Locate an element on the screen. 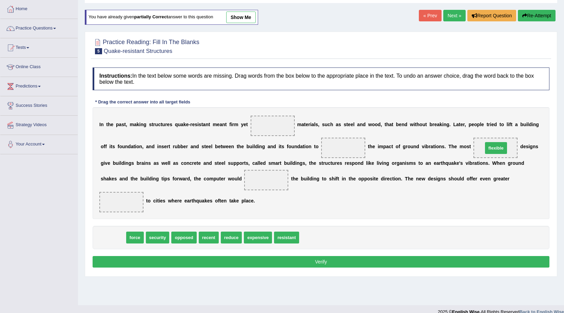  h4: In the text below some words are missing. Drag words from the box below to the appropriate place ... is located at coordinates (321, 79).